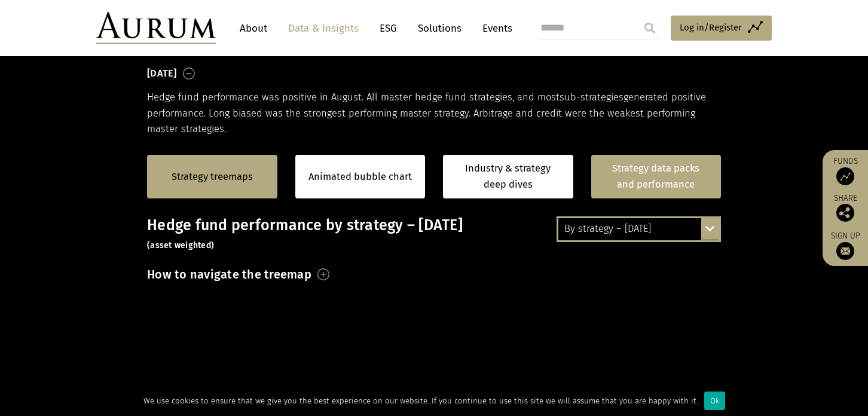 This screenshot has width=868, height=416. Describe the element at coordinates (711, 28) in the screenshot. I see `span: Log in/Register` at that location.